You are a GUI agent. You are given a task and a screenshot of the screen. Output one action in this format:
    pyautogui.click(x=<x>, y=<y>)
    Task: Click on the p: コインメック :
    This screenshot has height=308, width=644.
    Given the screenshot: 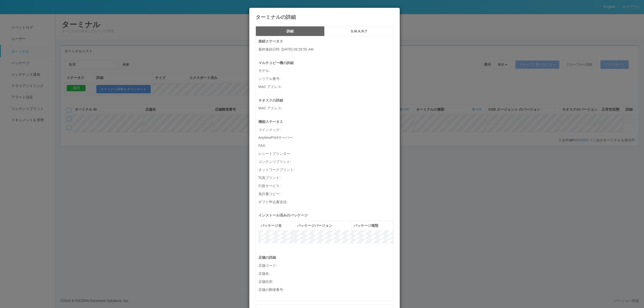 What is the action you would take?
    pyautogui.click(x=326, y=130)
    